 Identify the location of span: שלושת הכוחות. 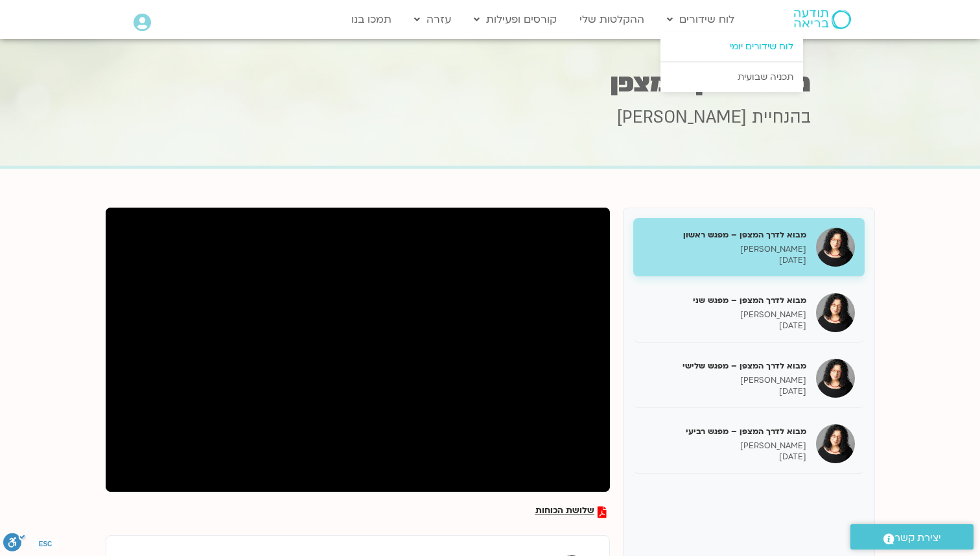
(565, 511).